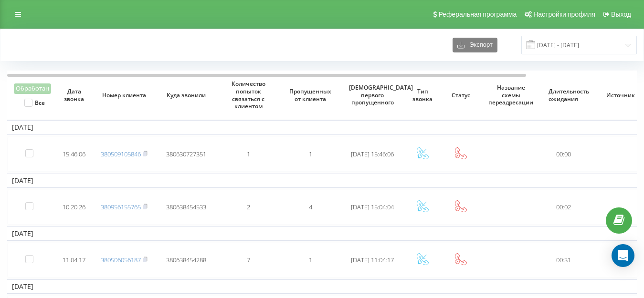 The width and height of the screenshot is (644, 298). Describe the element at coordinates (124, 95) in the screenshot. I see `span: Номер клиента` at that location.